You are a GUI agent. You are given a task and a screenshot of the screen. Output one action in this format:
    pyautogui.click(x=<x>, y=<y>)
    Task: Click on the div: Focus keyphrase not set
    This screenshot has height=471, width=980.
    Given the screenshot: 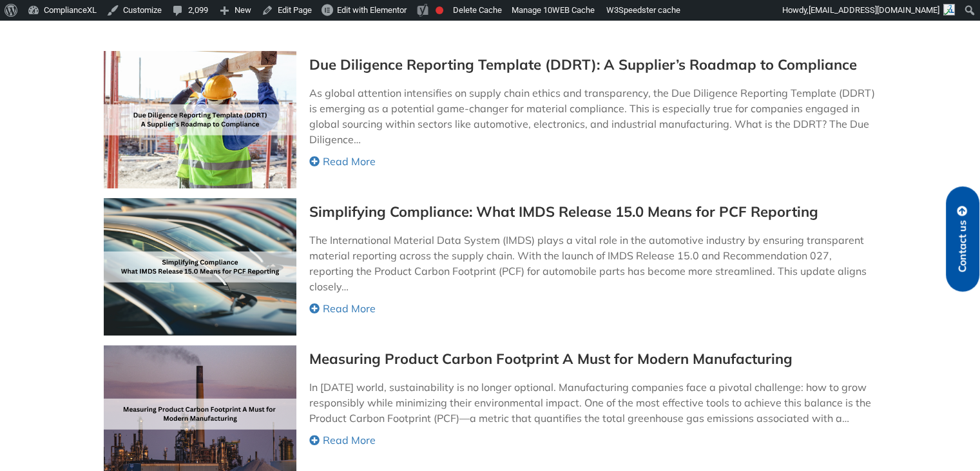 What is the action you would take?
    pyautogui.click(x=440, y=11)
    